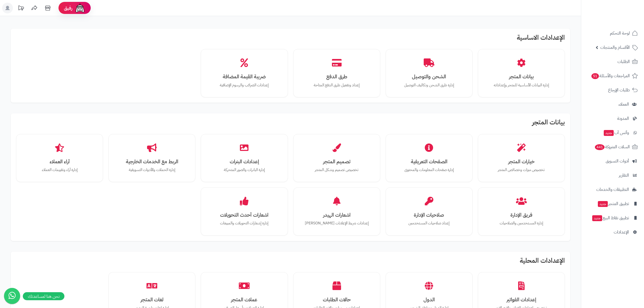  Describe the element at coordinates (613, 176) in the screenshot. I see `a: التقارير` at that location.